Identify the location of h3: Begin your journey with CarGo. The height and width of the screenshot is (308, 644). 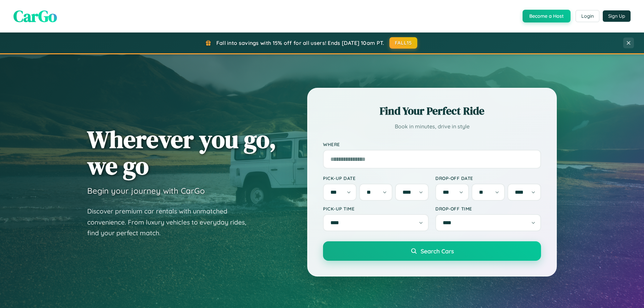
(146, 191).